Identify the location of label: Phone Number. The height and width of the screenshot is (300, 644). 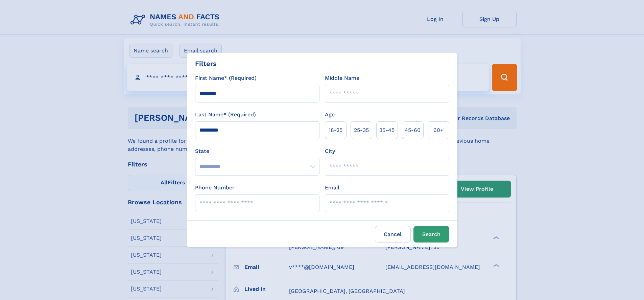
(214, 188).